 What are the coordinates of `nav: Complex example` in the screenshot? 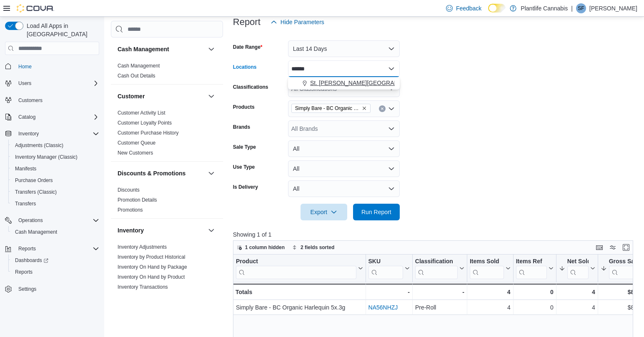 It's located at (52, 186).